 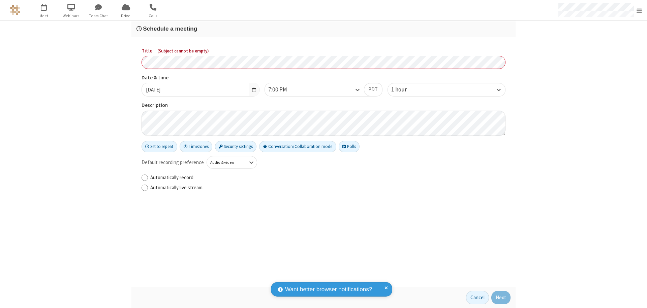 I want to click on img: QA Selenium DO NOT DELETE OR CHANGE, so click(x=15, y=10).